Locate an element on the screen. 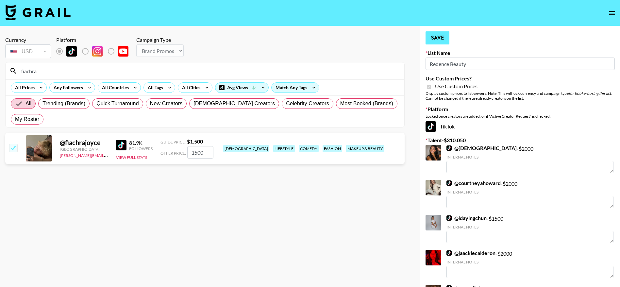 Image resolution: width=620 pixels, height=287 pixels. img: Instagram is located at coordinates (97, 51).